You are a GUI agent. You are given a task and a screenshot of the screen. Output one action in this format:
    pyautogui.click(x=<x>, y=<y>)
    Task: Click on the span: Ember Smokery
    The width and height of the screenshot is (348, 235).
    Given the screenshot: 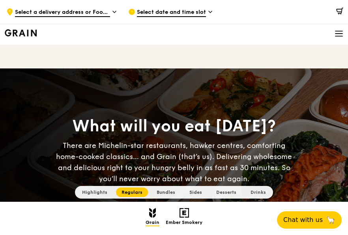 What is the action you would take?
    pyautogui.click(x=184, y=222)
    